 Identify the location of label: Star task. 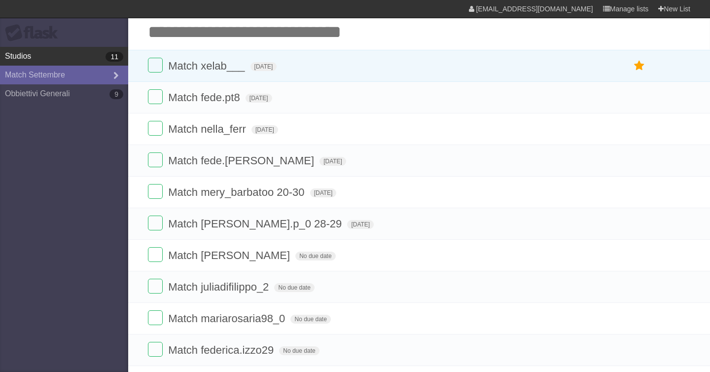
(640, 66).